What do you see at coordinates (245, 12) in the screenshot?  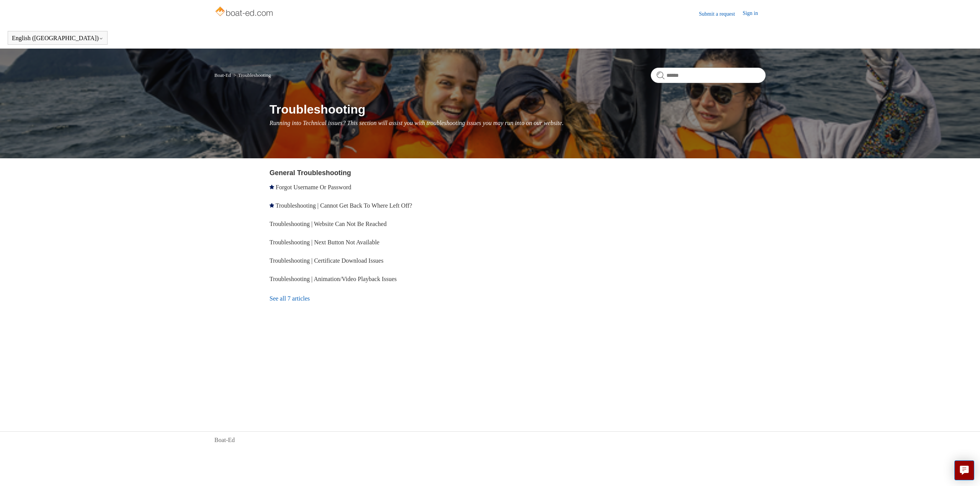 I see `img: Boat-Ed Help Center home page` at bounding box center [245, 12].